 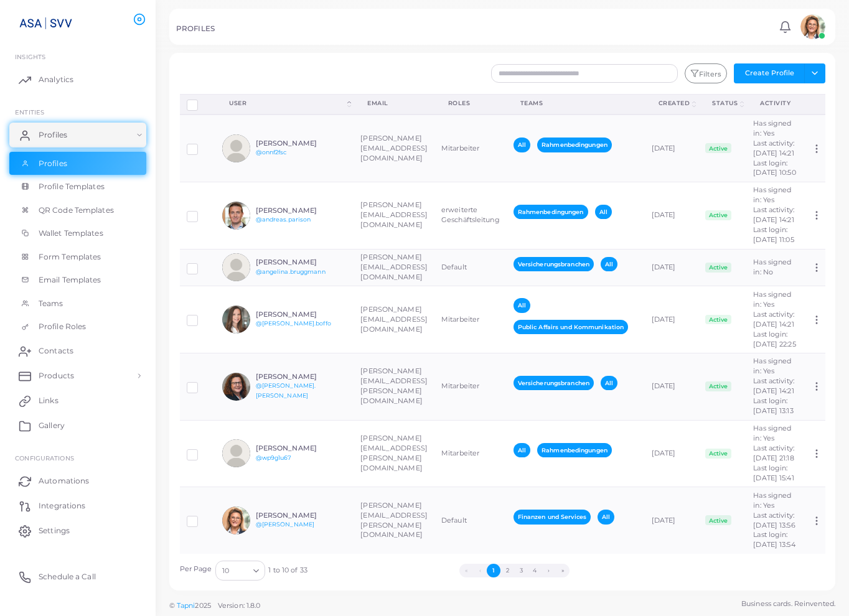 I want to click on a: Automations, so click(x=77, y=481).